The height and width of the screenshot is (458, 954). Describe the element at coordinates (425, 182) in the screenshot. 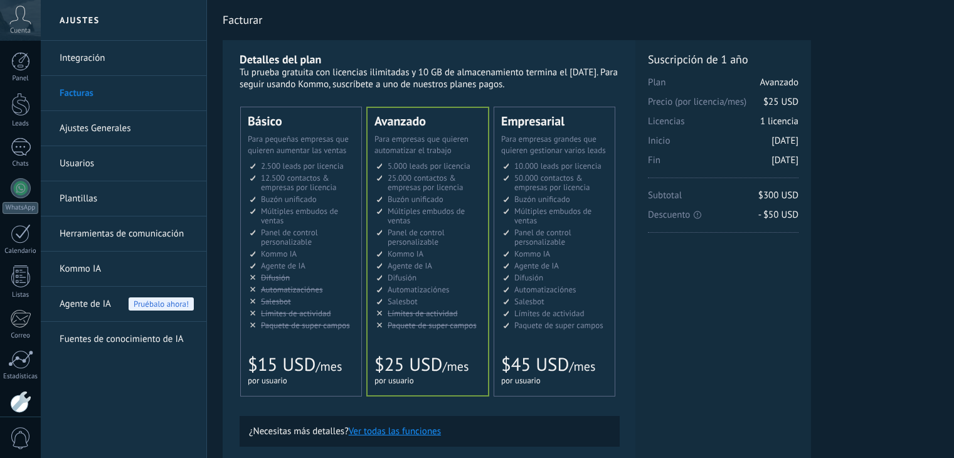

I see `span: 25.000 contactos & empresas por licencia` at that location.